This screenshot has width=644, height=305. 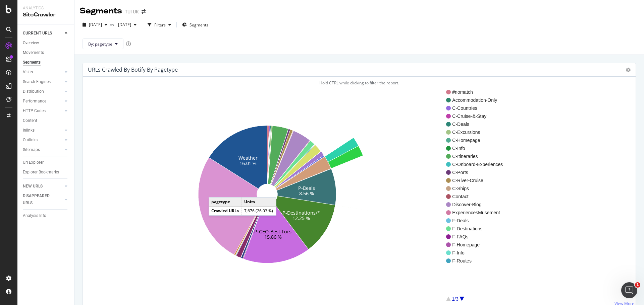 I want to click on a: Content, so click(x=46, y=121).